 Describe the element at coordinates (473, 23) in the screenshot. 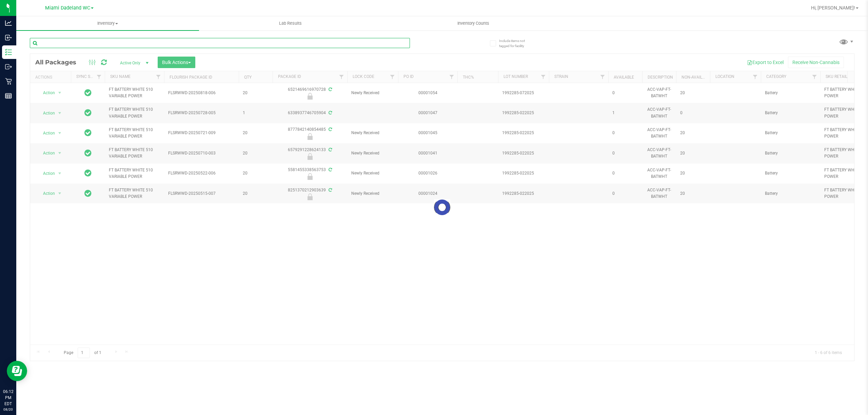

I see `a: Inventory Counts` at that location.